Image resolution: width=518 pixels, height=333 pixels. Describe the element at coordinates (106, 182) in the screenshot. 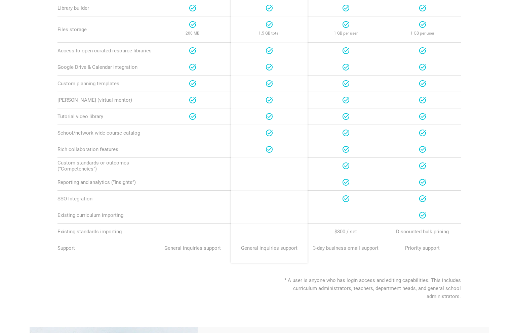

I see `div: Reporting and analytics (”Insights”)` at that location.